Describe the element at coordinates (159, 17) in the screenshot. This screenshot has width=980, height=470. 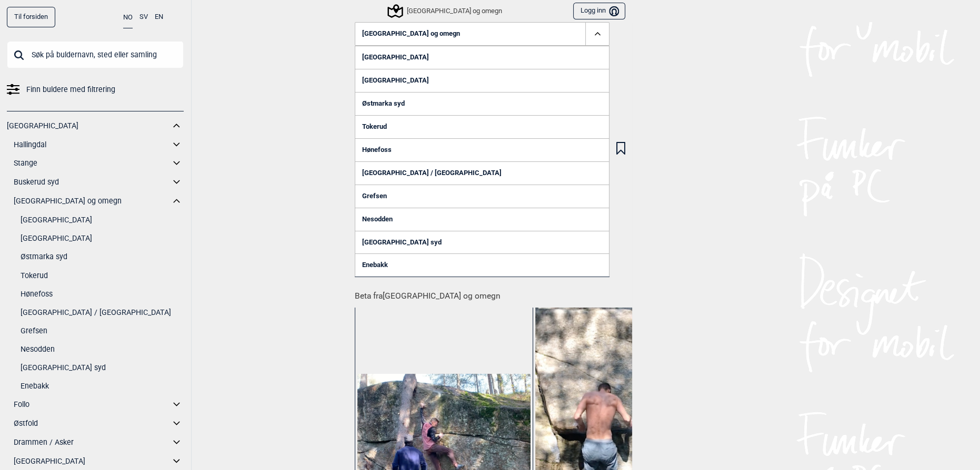
I see `button: EN` at that location.